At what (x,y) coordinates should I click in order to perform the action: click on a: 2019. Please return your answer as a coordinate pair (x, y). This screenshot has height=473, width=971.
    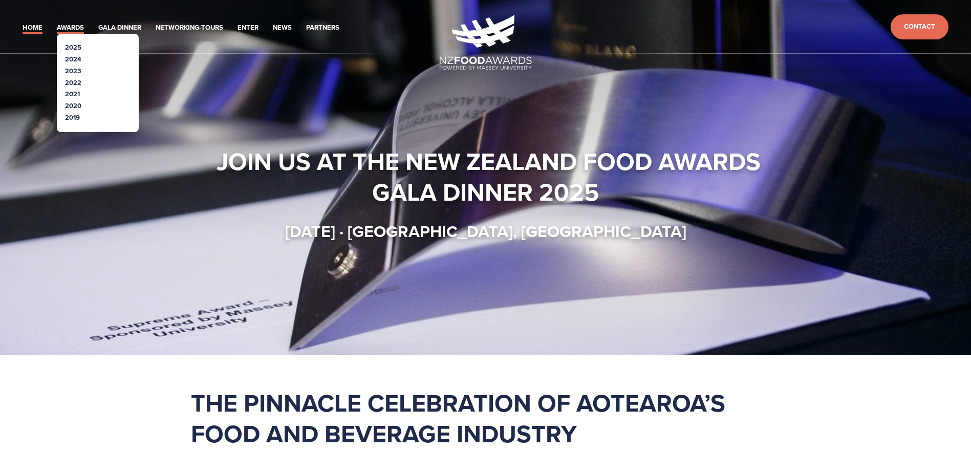
    Looking at the image, I should click on (72, 117).